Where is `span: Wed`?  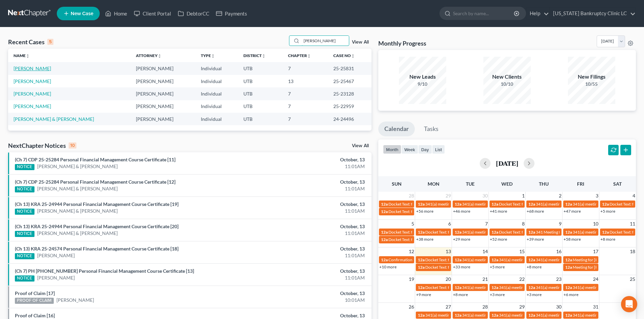 span: Wed is located at coordinates (507, 184).